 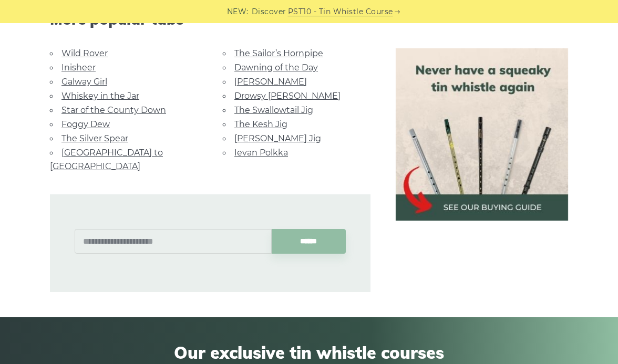 What do you see at coordinates (275, 67) in the screenshot?
I see `a: Dawning of the Day` at bounding box center [275, 67].